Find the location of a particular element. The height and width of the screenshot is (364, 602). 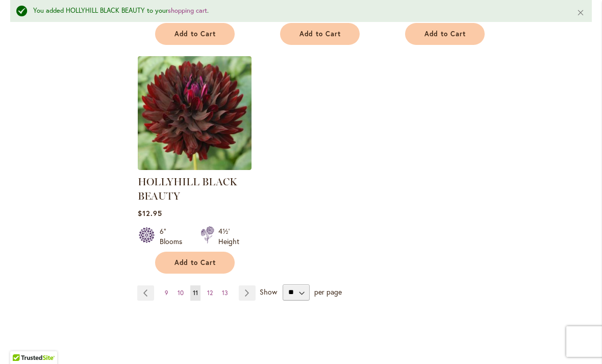

div: You added HOLLYHILL BLACK BEAUTY to your . is located at coordinates (297, 10).